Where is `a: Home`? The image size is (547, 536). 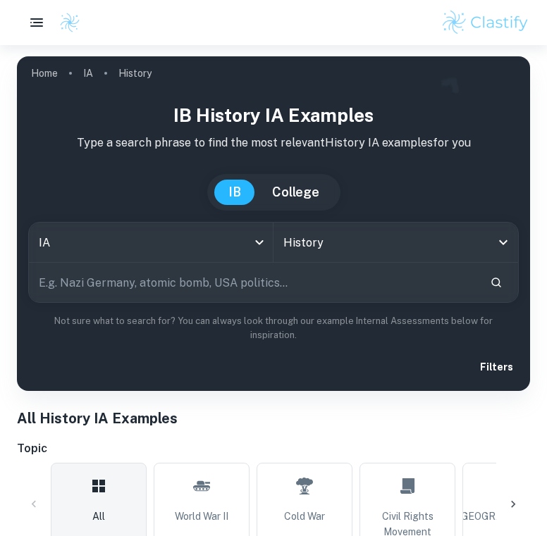 a: Home is located at coordinates (44, 73).